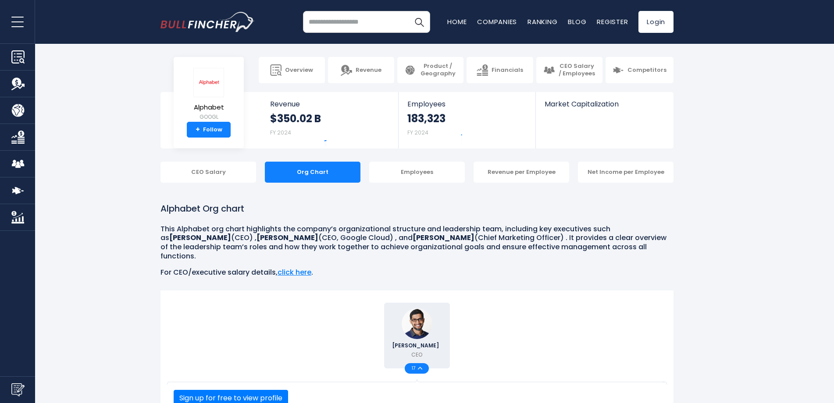 This screenshot has height=403, width=834. What do you see at coordinates (209, 130) in the screenshot?
I see `a: +Follow` at bounding box center [209, 130].